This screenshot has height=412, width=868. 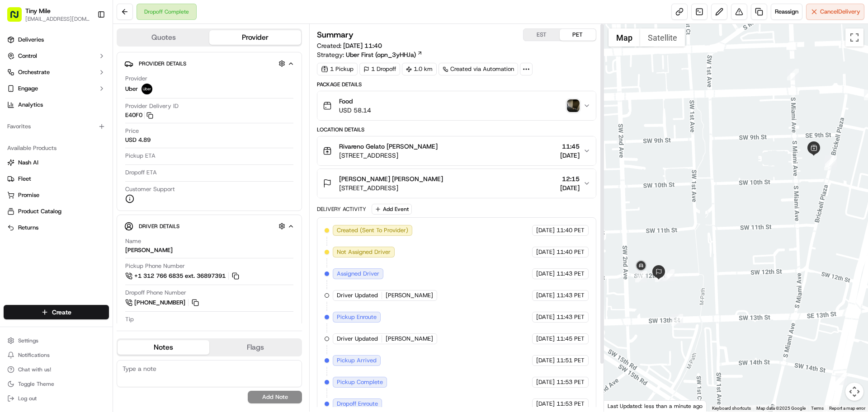 I want to click on span: Chat with us!, so click(x=35, y=370).